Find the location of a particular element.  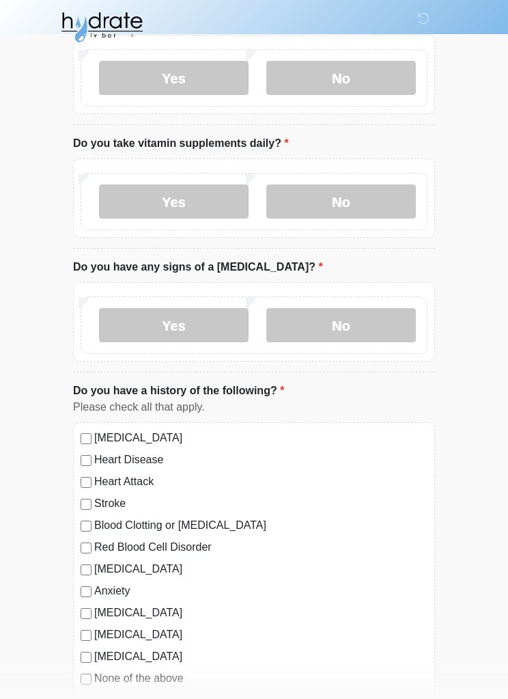

label: Anxiety is located at coordinates (261, 592).